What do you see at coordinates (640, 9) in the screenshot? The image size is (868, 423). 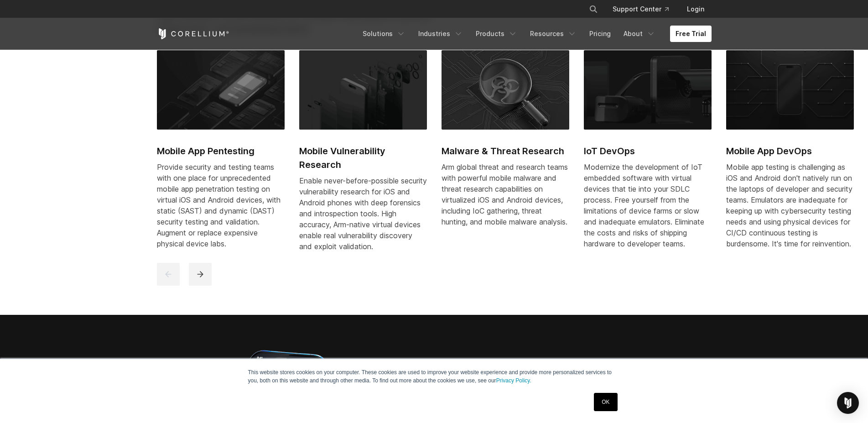 I see `a: Support Center` at bounding box center [640, 9].